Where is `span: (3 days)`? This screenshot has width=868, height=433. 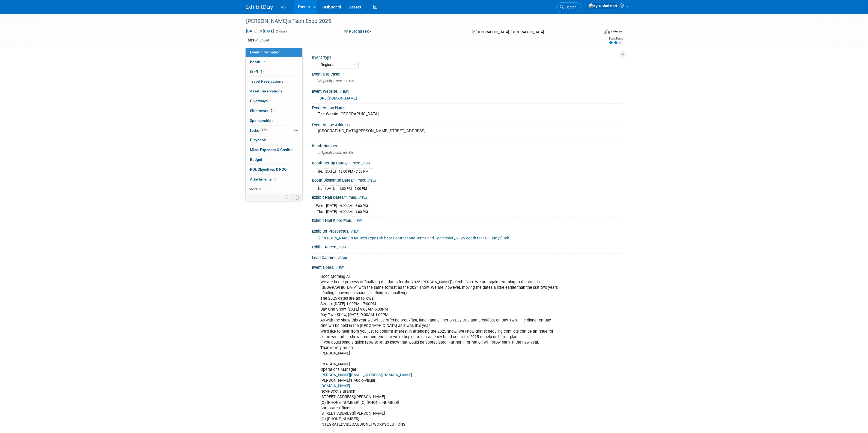 span: (3 days) is located at coordinates (281, 31).